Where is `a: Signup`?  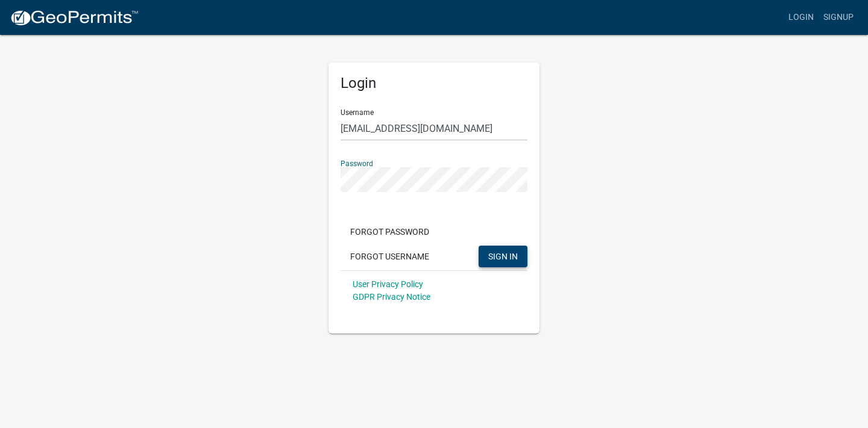 a: Signup is located at coordinates (838, 18).